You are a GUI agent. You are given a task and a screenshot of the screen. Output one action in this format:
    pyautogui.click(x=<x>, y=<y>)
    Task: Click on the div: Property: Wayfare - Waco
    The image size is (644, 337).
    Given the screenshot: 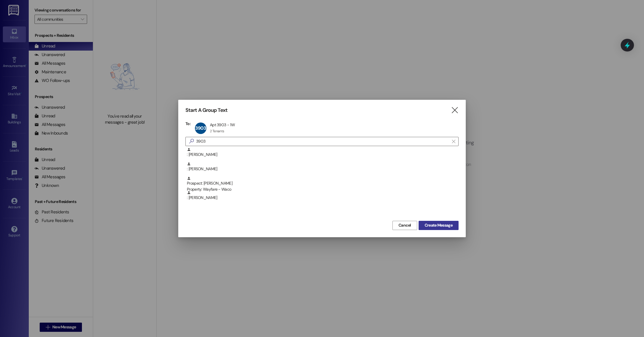 What is the action you would take?
    pyautogui.click(x=323, y=189)
    